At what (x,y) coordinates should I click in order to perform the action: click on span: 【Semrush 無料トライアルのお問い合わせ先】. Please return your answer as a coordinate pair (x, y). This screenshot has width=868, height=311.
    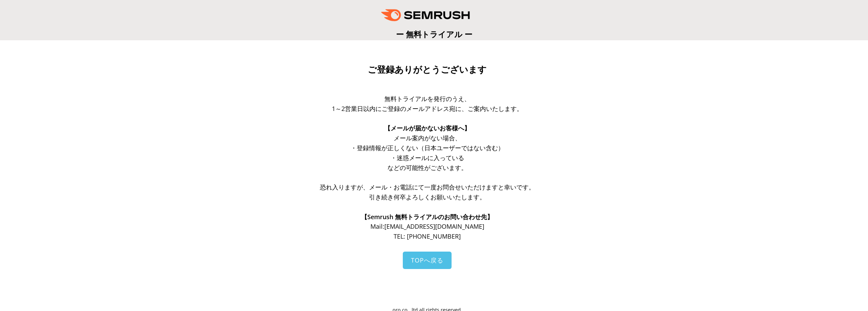
    Looking at the image, I should click on (427, 217).